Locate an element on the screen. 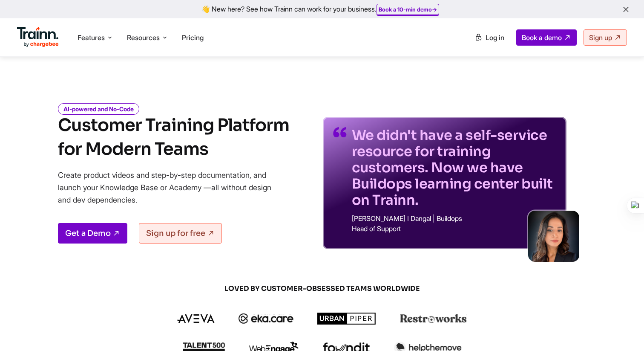 The height and width of the screenshot is (351, 644). span: Log in is located at coordinates (495, 38).